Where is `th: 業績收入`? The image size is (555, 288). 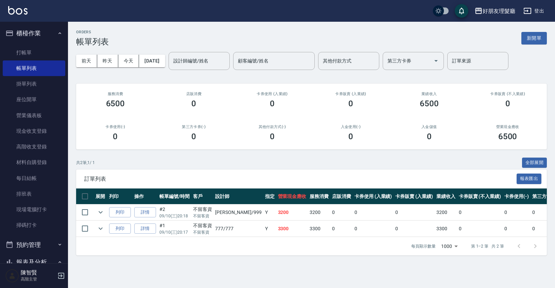 th: 業績收入 is located at coordinates (446, 197).